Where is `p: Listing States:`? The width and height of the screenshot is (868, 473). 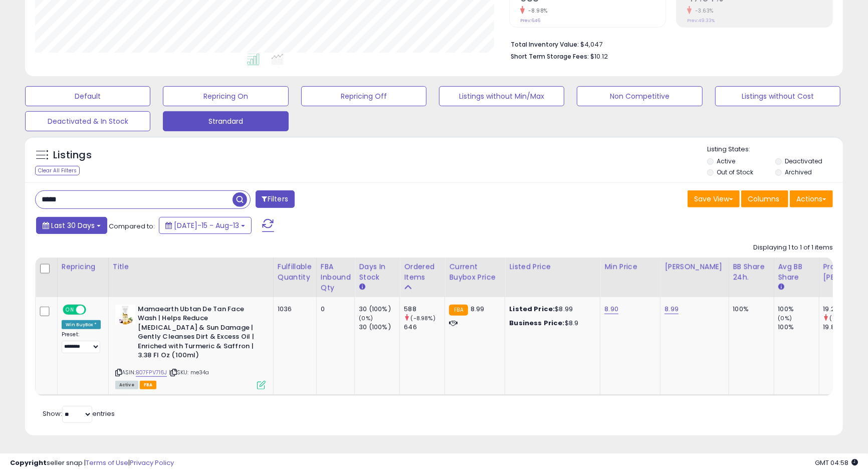 p: Listing States: is located at coordinates (775, 149).